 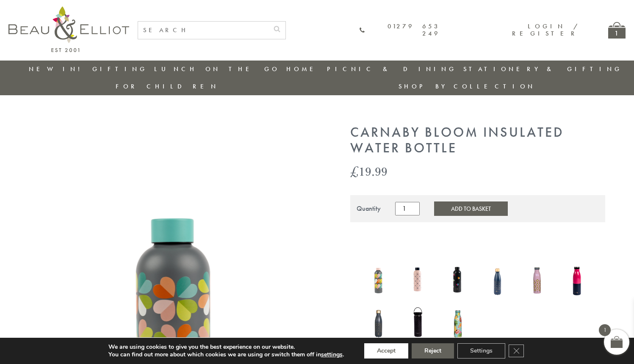 I want to click on img: Carnaby Eclipse Insulated Water Bottle, so click(x=379, y=279).